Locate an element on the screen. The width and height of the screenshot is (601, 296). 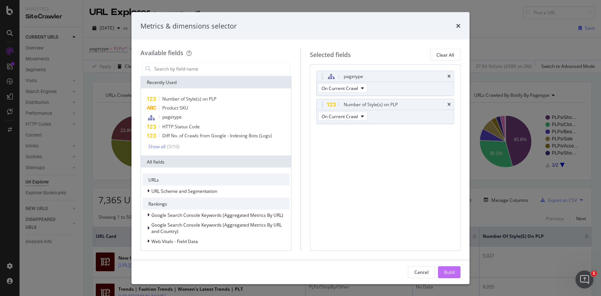
div: Build is located at coordinates (449, 272).